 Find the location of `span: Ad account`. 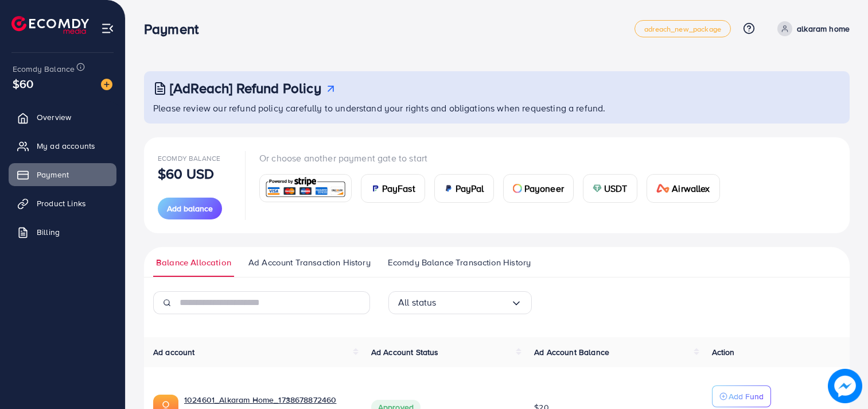

span: Ad account is located at coordinates (174, 352).